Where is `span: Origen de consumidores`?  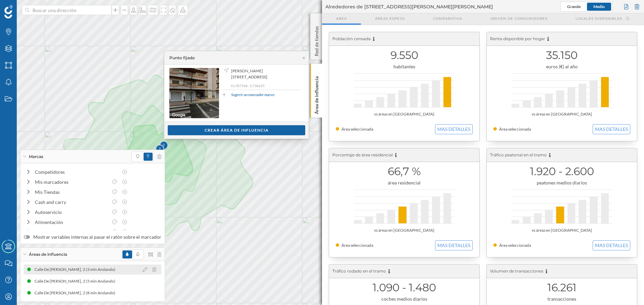 span: Origen de consumidores is located at coordinates (519, 18).